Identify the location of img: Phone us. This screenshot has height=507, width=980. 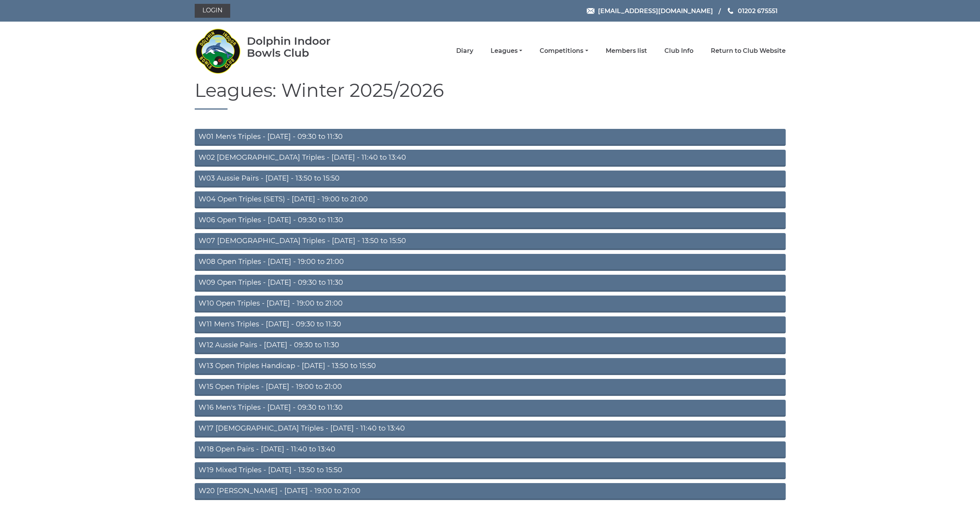
(731, 11).